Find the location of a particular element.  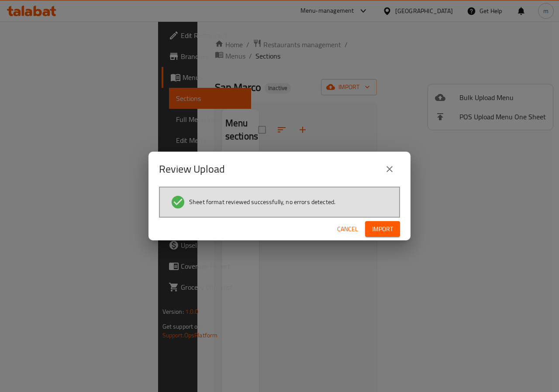

span: Sheet format reviewed successfully, no errors detected. is located at coordinates (262, 202).